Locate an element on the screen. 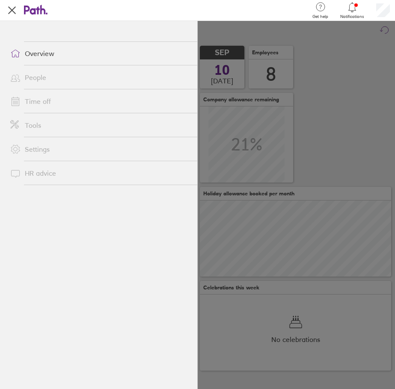 This screenshot has height=389, width=395. a: Settings is located at coordinates (100, 149).